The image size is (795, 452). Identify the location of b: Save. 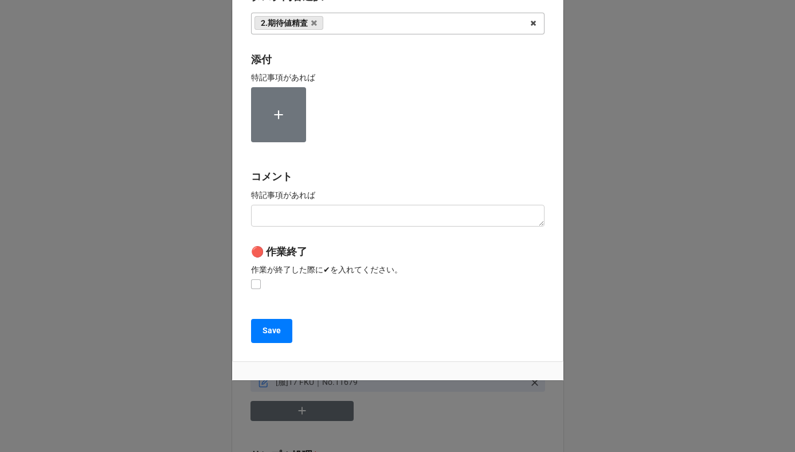
(272, 330).